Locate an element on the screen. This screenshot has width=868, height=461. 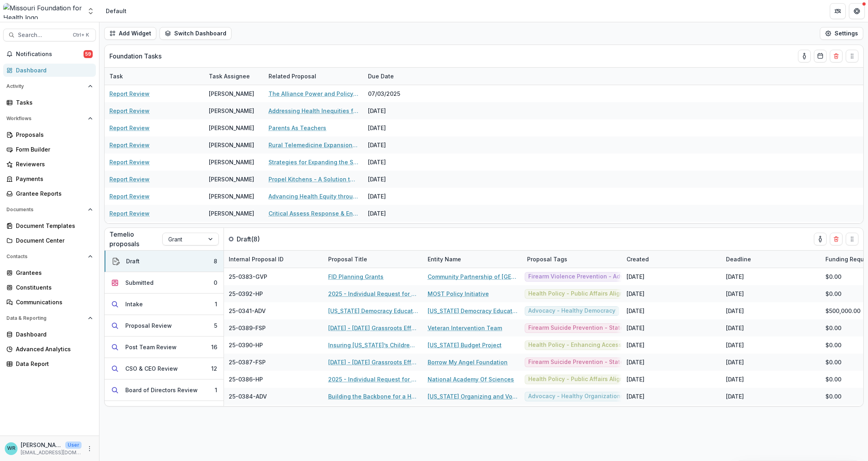
a: Proposals is located at coordinates (49, 135).